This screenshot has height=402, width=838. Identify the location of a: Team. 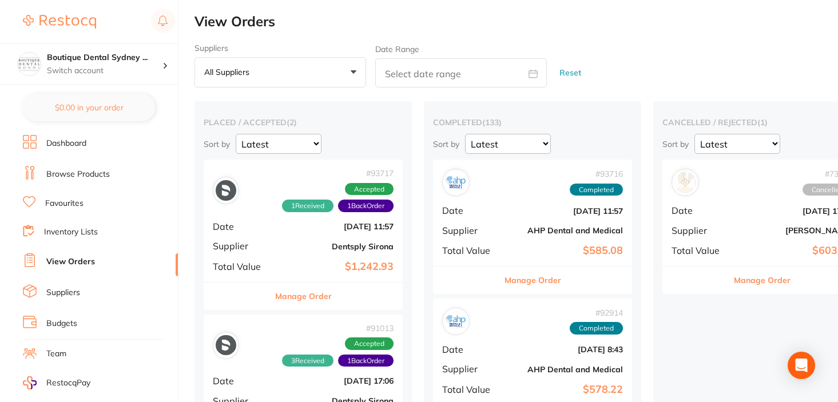
(56, 354).